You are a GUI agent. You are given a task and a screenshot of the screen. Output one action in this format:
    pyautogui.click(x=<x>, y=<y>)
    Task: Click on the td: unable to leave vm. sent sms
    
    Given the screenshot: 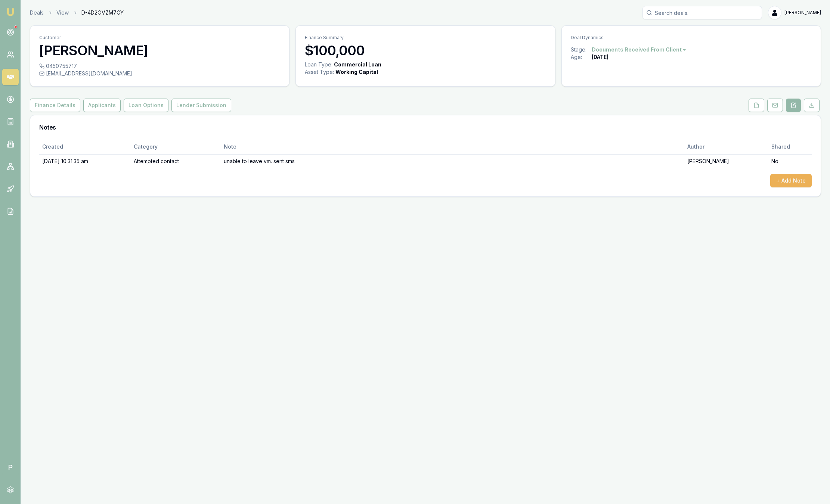 What is the action you would take?
    pyautogui.click(x=453, y=161)
    